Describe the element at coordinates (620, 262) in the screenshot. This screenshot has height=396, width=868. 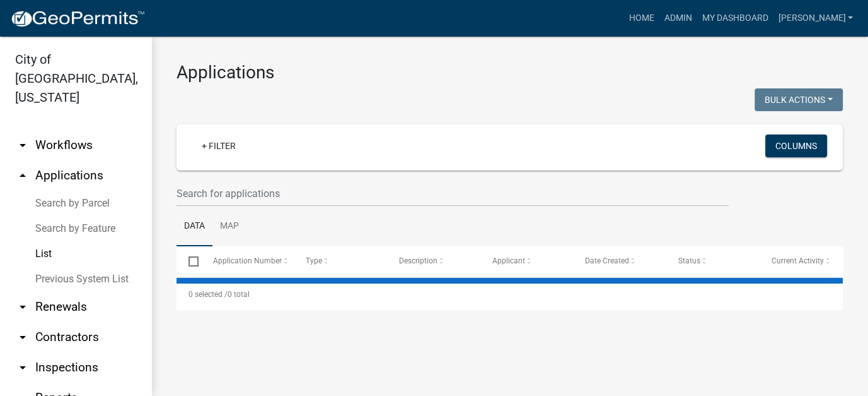
I see `datatable-header-cell: Date Created` at that location.